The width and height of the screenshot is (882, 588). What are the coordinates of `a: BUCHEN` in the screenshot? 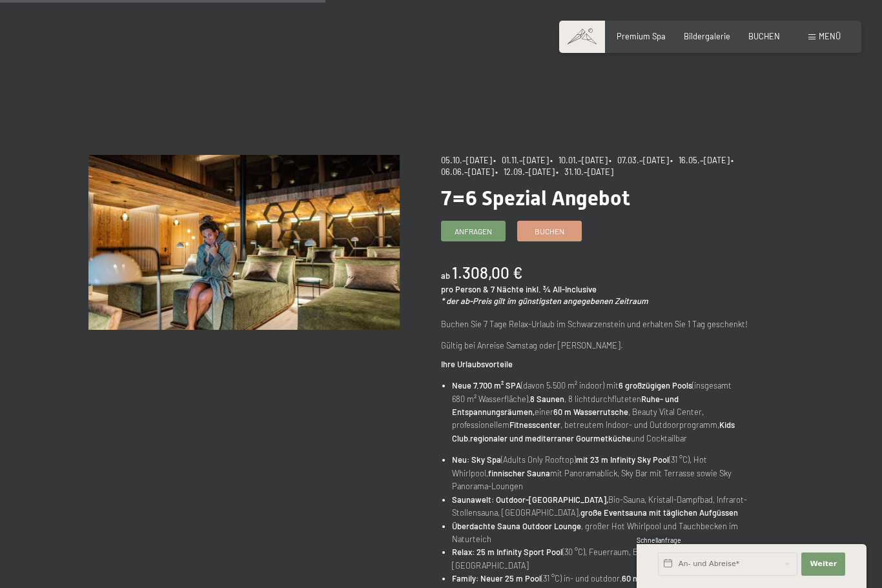 It's located at (764, 36).